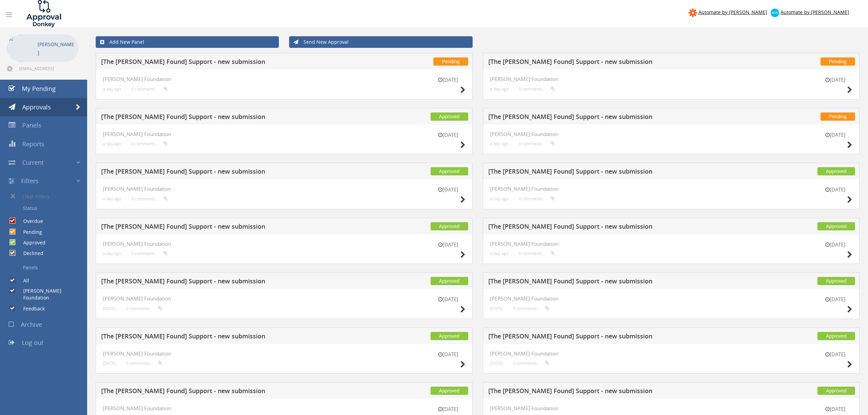  What do you see at coordinates (39, 88) in the screenshot?
I see `span: My Pending` at bounding box center [39, 88].